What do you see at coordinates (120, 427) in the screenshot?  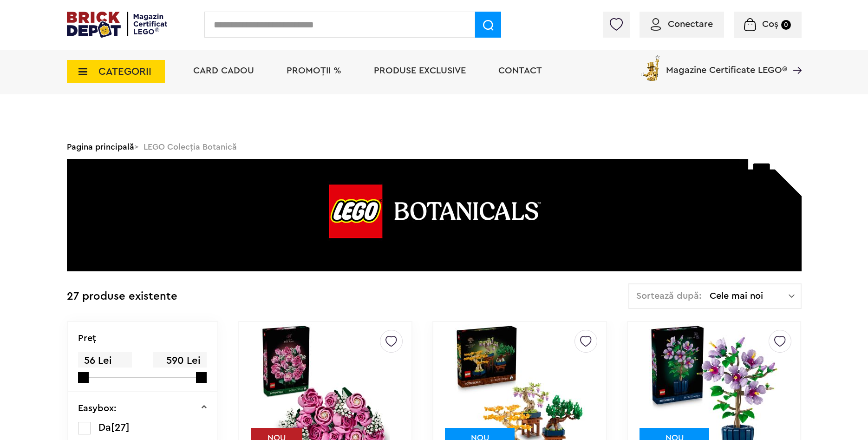 I see `span: [27]` at bounding box center [120, 427].